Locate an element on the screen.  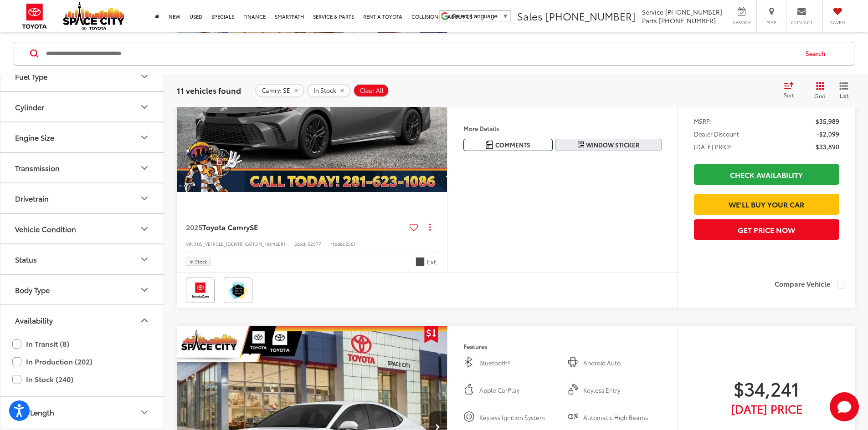
a: Check Availability is located at coordinates (766, 174).